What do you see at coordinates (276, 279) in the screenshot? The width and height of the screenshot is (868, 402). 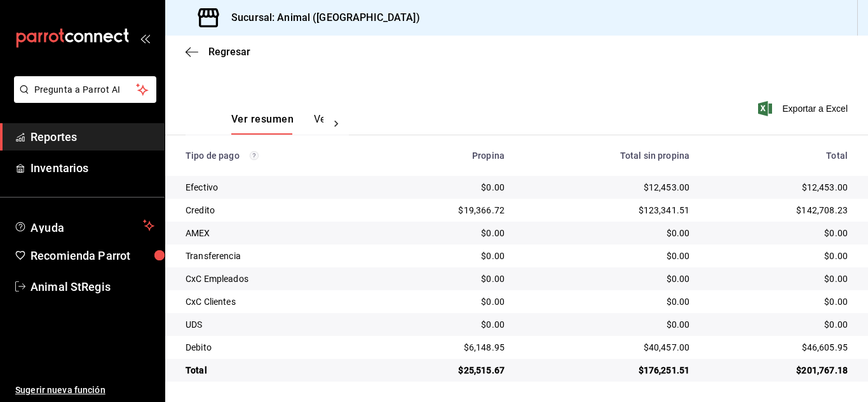 I see `div: CxC Empleados` at bounding box center [276, 279].